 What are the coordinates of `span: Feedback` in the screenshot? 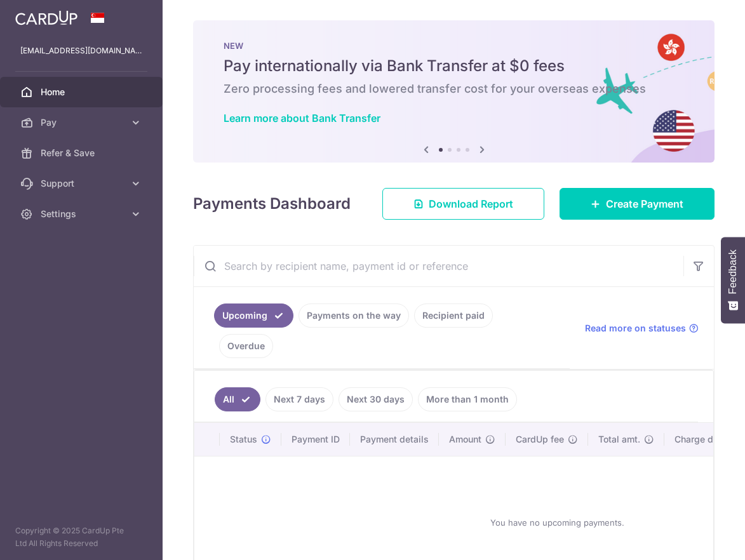 It's located at (733, 272).